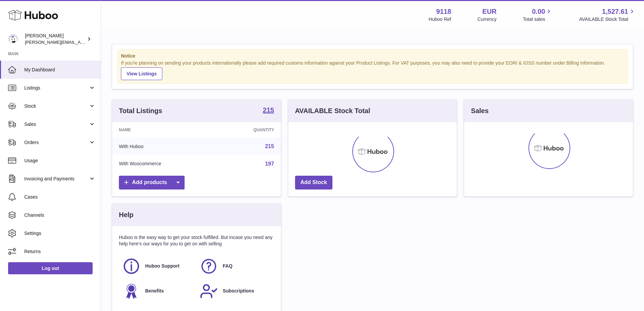 The image size is (644, 311). What do you see at coordinates (60, 215) in the screenshot?
I see `span: Channels` at bounding box center [60, 215].